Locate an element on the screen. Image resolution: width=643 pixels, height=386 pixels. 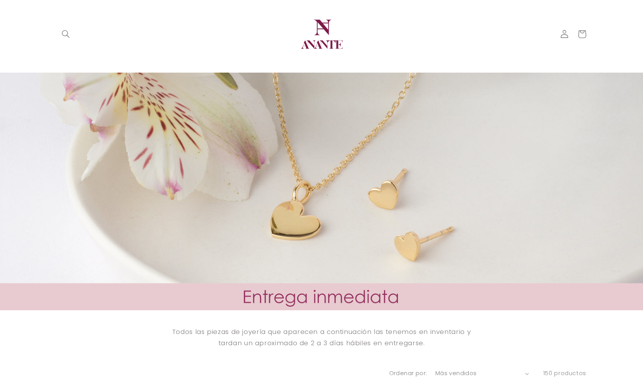
img: Anante Joyería | Diseño en plata y oro is located at coordinates (322, 34).